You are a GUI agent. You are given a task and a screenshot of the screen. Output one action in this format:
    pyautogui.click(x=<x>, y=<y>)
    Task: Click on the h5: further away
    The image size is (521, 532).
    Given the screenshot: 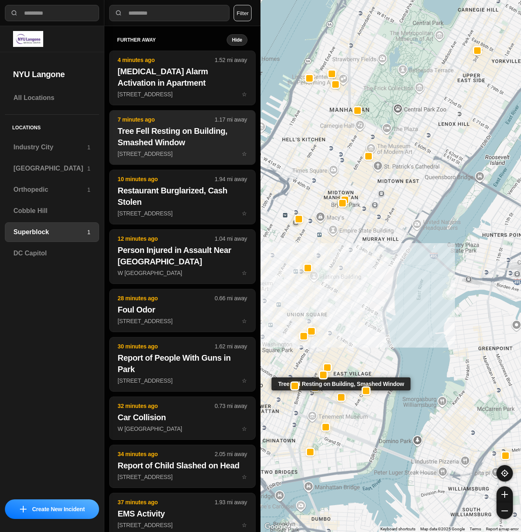 What is the action you would take?
    pyautogui.click(x=172, y=40)
    